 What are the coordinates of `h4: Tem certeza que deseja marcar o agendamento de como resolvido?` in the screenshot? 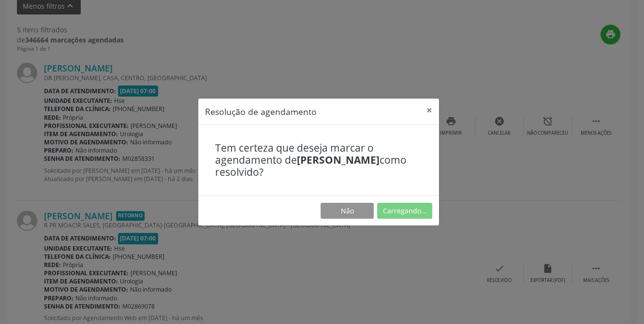 It's located at (318, 161).